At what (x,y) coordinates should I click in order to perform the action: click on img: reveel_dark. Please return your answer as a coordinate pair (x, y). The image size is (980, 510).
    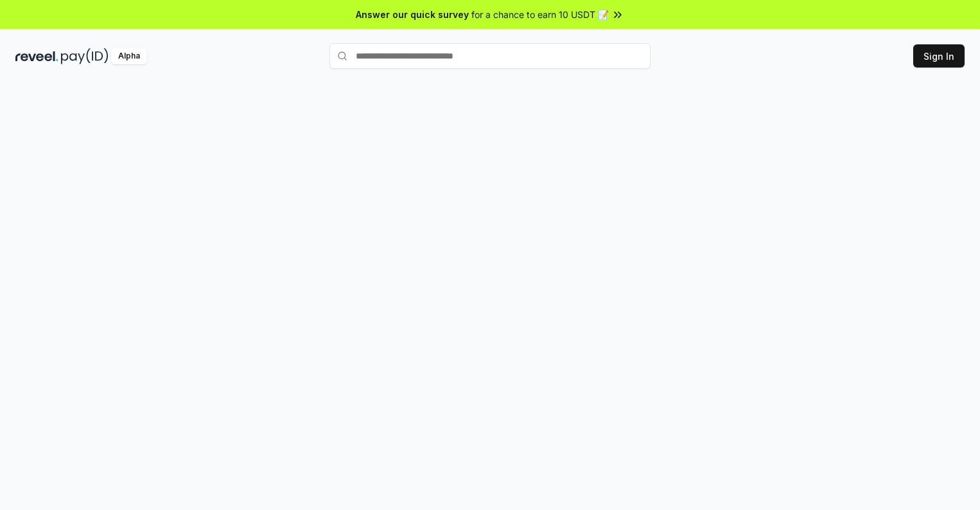
    Looking at the image, I should click on (37, 56).